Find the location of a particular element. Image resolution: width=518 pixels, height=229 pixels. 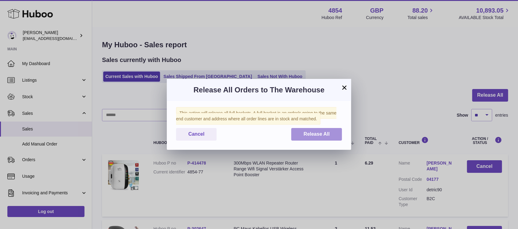

button: Cancel is located at coordinates (196, 134).